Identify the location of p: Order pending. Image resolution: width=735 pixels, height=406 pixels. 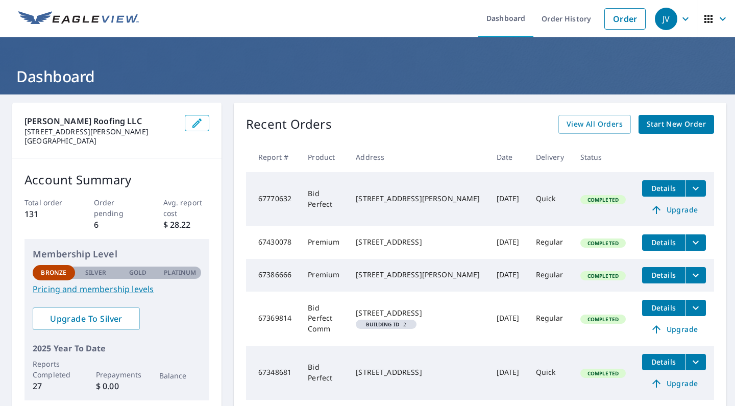
(117, 208).